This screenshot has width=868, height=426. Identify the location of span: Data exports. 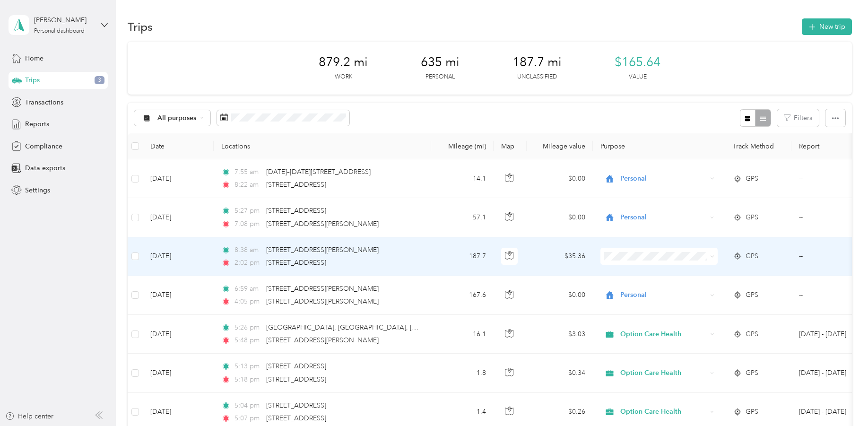
(45, 168).